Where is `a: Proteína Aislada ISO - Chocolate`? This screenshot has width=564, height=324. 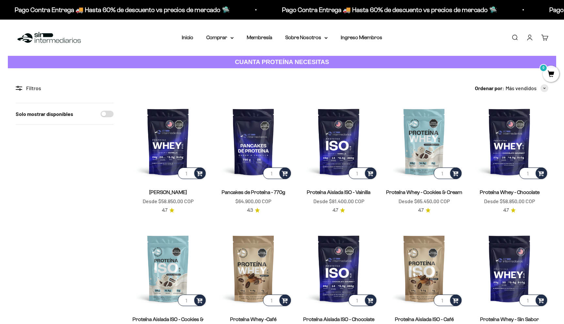 a: Proteína Aislada ISO - Chocolate is located at coordinates (339, 319).